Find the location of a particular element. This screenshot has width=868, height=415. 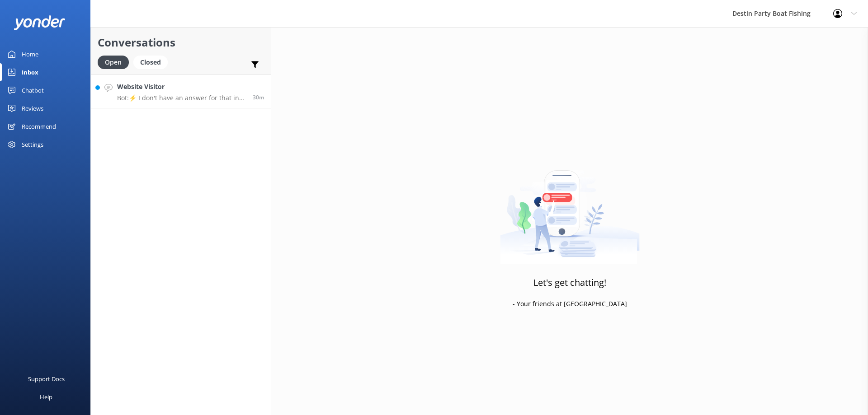

a: Open is located at coordinates (116, 62).